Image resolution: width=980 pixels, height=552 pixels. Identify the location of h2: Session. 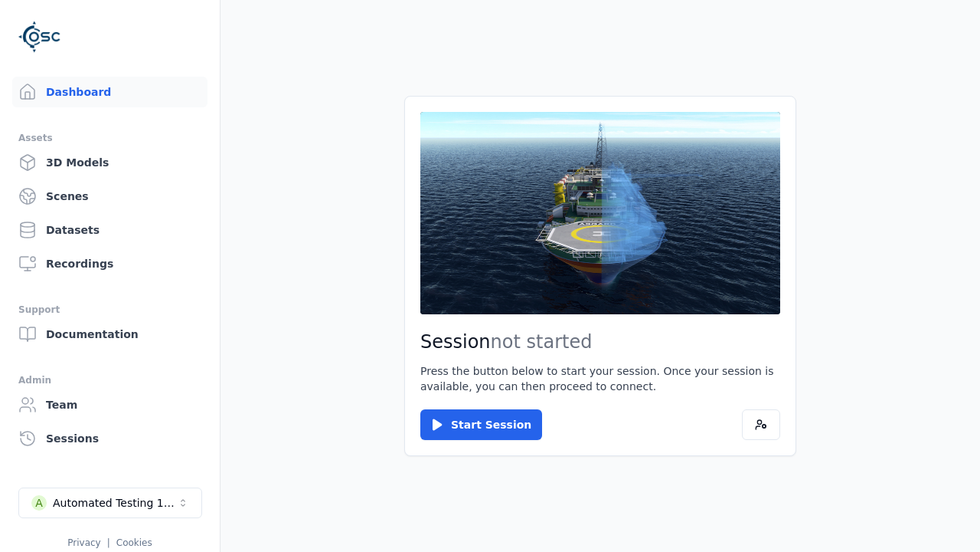
(600, 342).